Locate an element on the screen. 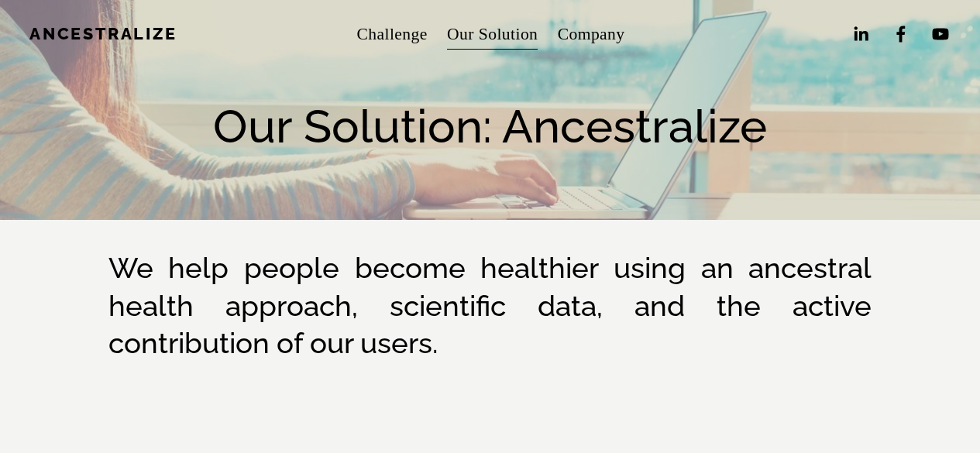 The height and width of the screenshot is (453, 980). a: Challenge is located at coordinates (391, 34).